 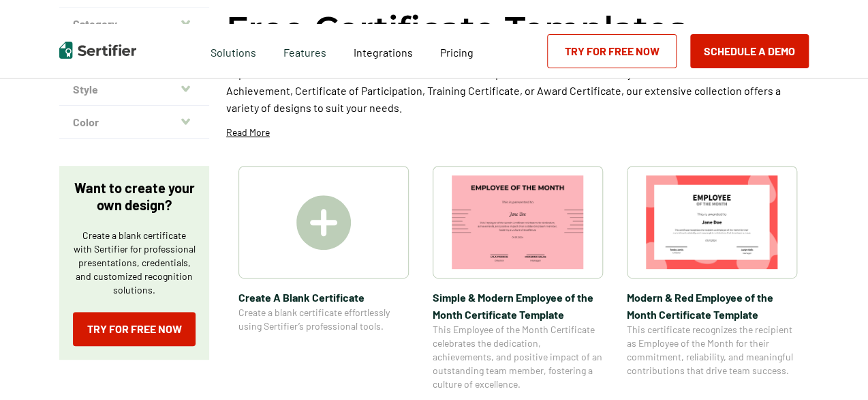 What do you see at coordinates (712, 350) in the screenshot?
I see `span: This certificate recognizes the recipient as Employee of the Month for their commitment, reliabil...` at bounding box center [712, 350].